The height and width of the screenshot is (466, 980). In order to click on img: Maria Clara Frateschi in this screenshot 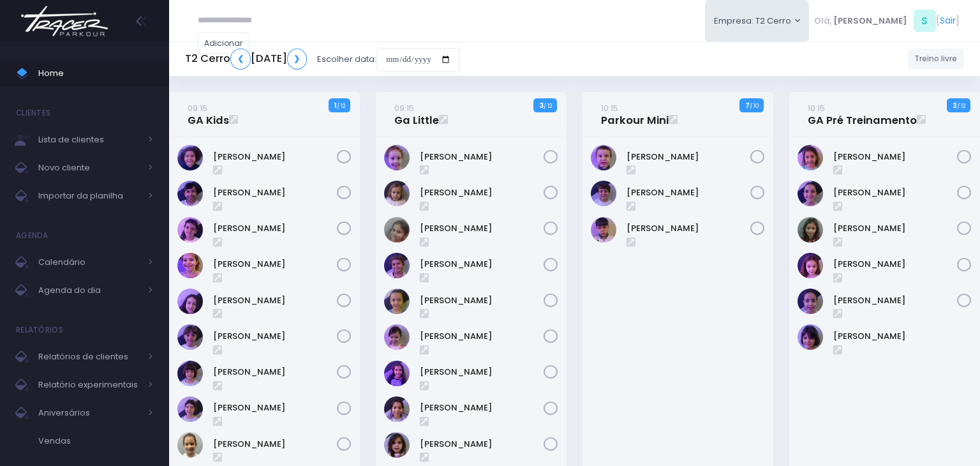, I will do `click(190, 337)`.